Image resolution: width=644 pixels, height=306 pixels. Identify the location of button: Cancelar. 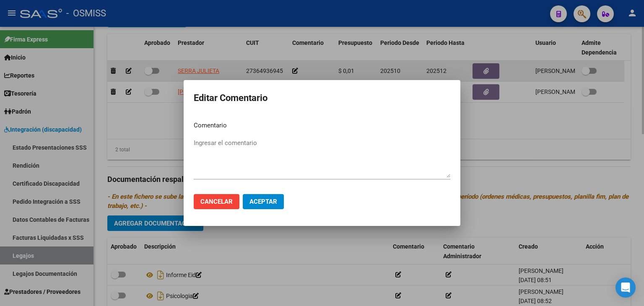
(216, 202).